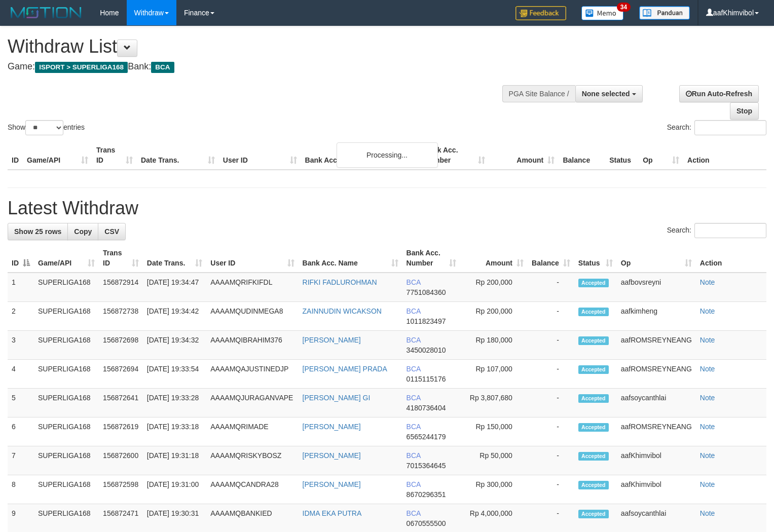  Describe the element at coordinates (21, 431) in the screenshot. I see `td: 6` at that location.